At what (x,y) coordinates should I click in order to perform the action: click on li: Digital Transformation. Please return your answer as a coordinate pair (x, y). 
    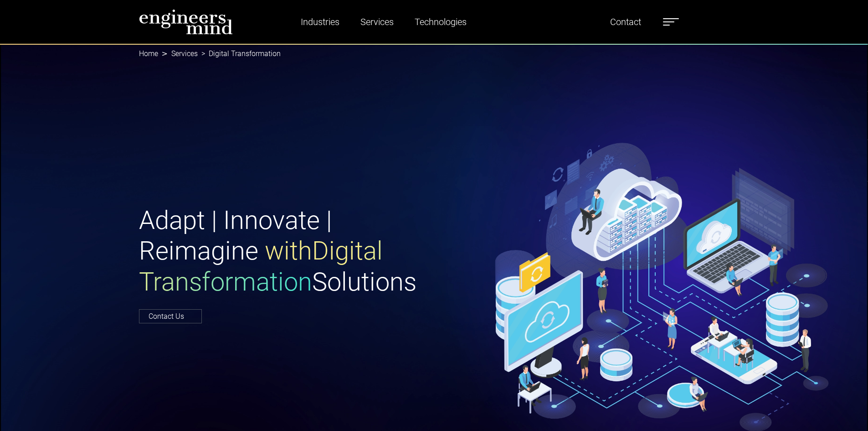
    Looking at the image, I should click on (239, 54).